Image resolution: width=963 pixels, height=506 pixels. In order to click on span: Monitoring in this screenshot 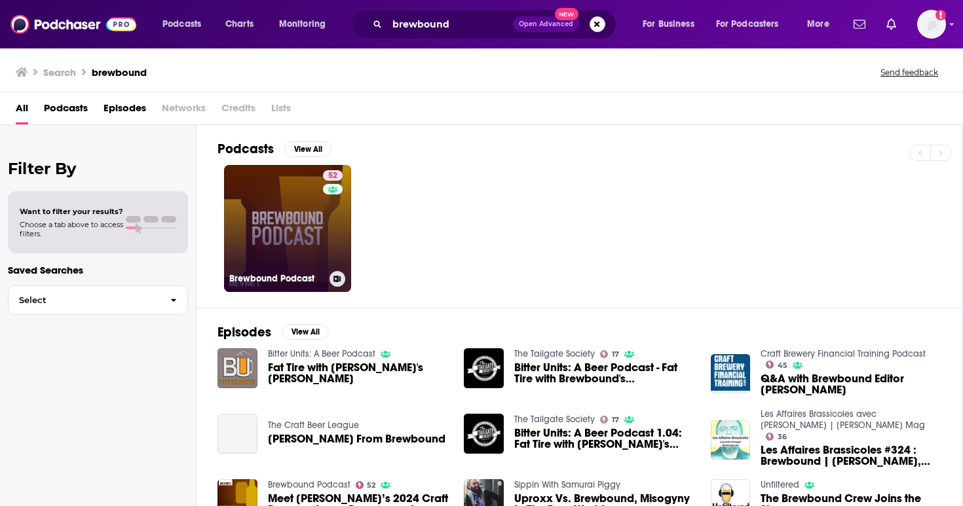, I will do `click(302, 24)`.